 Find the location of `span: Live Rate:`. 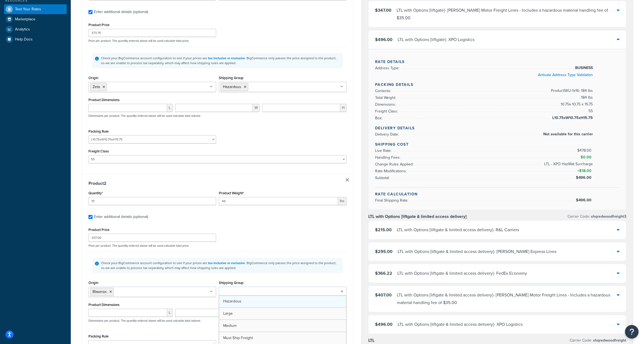

span: Live Rate: is located at coordinates (383, 151).